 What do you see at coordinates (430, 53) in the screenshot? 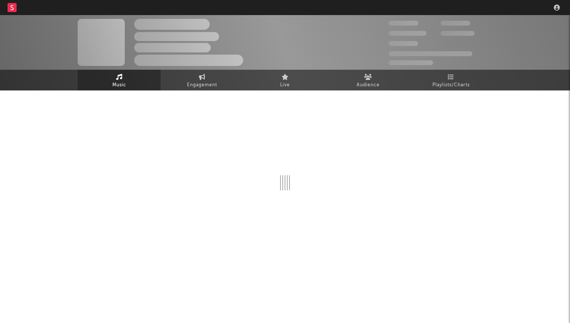
I see `span: 50 000 000 Monthly Listeners` at bounding box center [430, 53].